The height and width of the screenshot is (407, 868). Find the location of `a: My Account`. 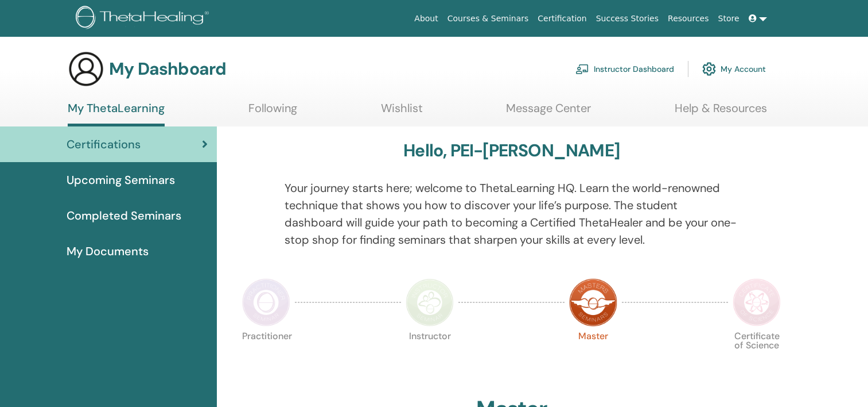

a: My Account is located at coordinates (734, 69).